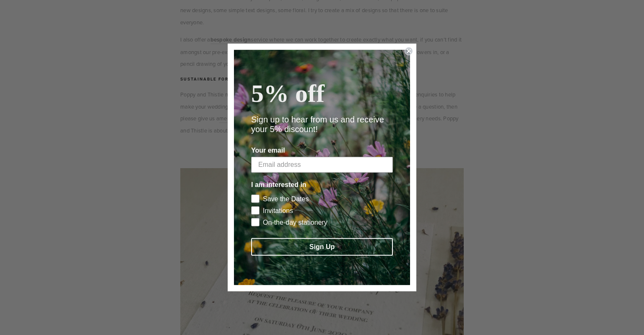 The image size is (644, 335). I want to click on button: Sign Up, so click(322, 247).